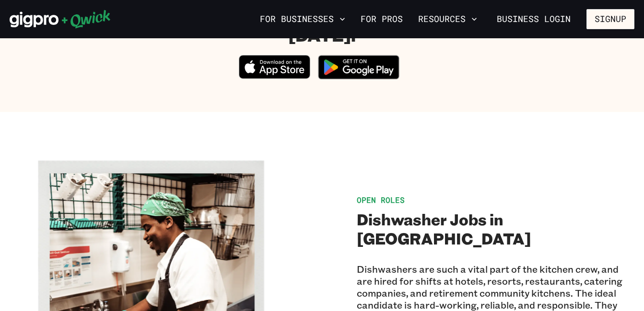 This screenshot has height=311, width=644. Describe the element at coordinates (275, 75) in the screenshot. I see `a: Download on the App Store` at that location.